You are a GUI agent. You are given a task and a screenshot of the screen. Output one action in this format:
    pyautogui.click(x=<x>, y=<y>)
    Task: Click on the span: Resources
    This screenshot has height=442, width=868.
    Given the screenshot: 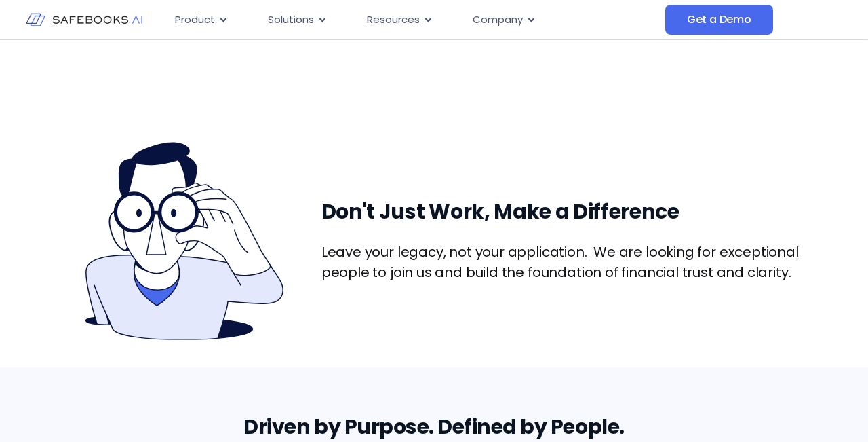 What is the action you would take?
    pyautogui.click(x=393, y=20)
    